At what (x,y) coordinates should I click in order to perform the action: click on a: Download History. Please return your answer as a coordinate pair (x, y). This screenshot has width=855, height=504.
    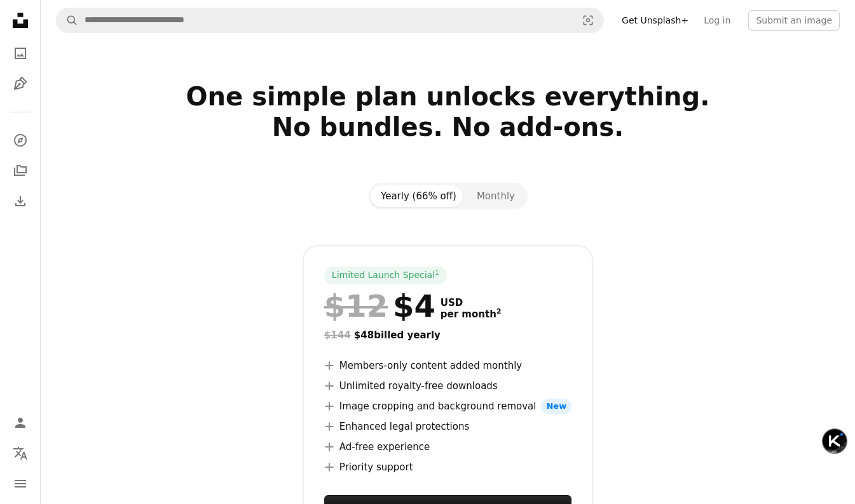
    Looking at the image, I should click on (21, 201).